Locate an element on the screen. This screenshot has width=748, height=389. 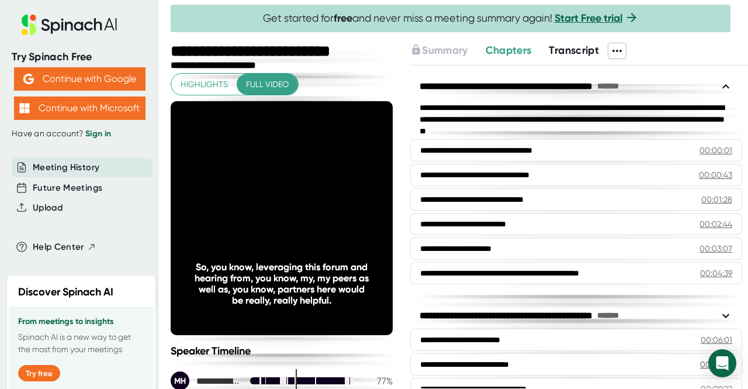
h2: Discover Spinach AI is located at coordinates (65, 292).